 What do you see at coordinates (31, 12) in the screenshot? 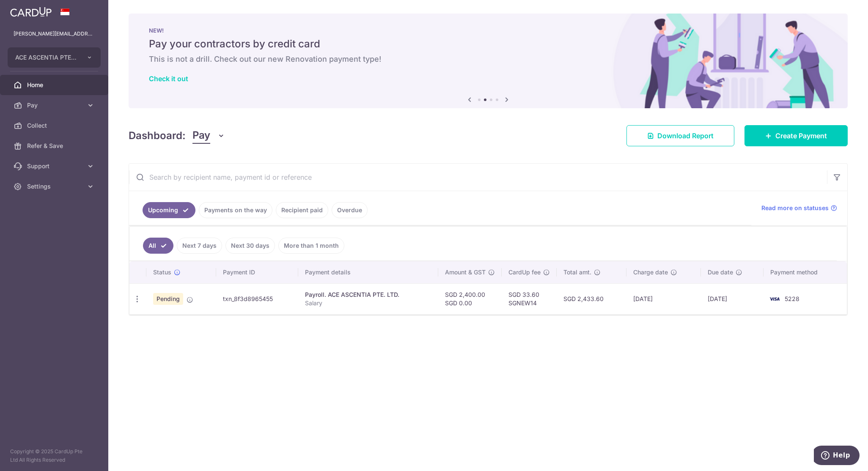
I see `img: CardUp` at bounding box center [31, 12].